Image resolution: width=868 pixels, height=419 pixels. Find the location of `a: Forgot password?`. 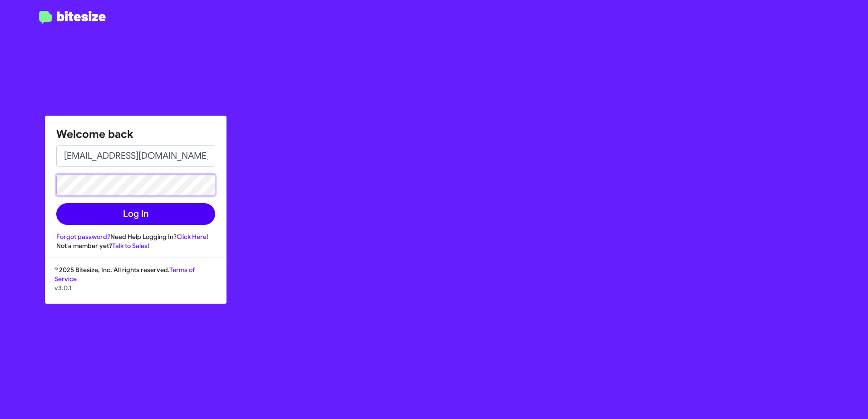

a: Forgot password? is located at coordinates (83, 237).